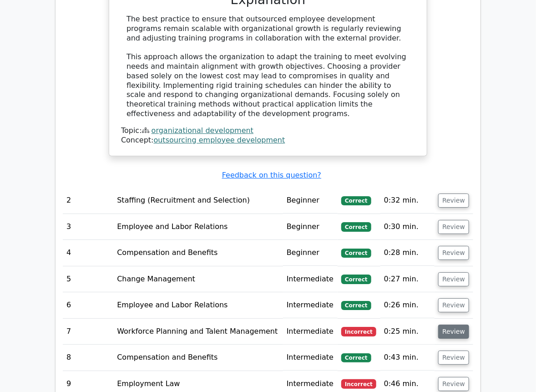  What do you see at coordinates (198, 200) in the screenshot?
I see `td: Staffing (Recruitment and Selection)` at bounding box center [198, 200].